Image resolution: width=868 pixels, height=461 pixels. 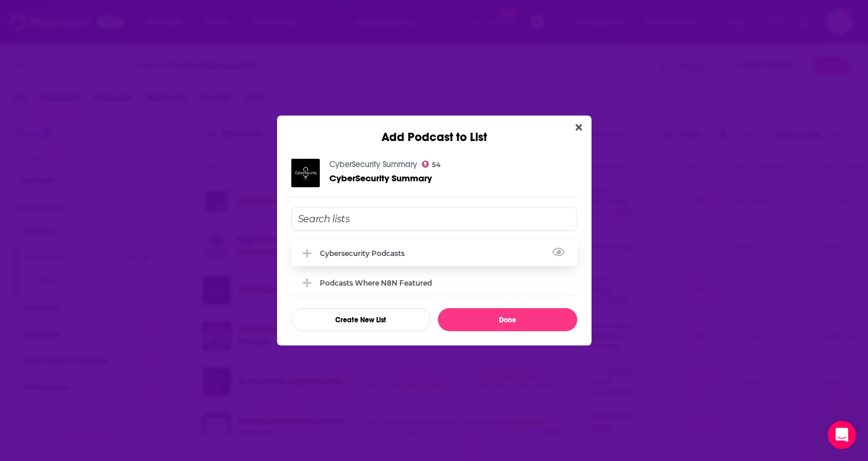 I want to click on button: Done, so click(x=508, y=320).